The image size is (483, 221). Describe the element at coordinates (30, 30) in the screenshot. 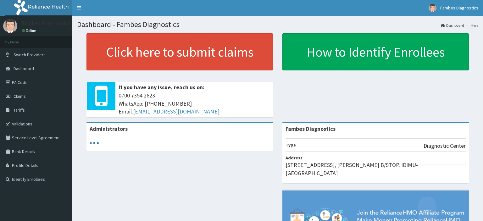

I see `a: Online` at that location.